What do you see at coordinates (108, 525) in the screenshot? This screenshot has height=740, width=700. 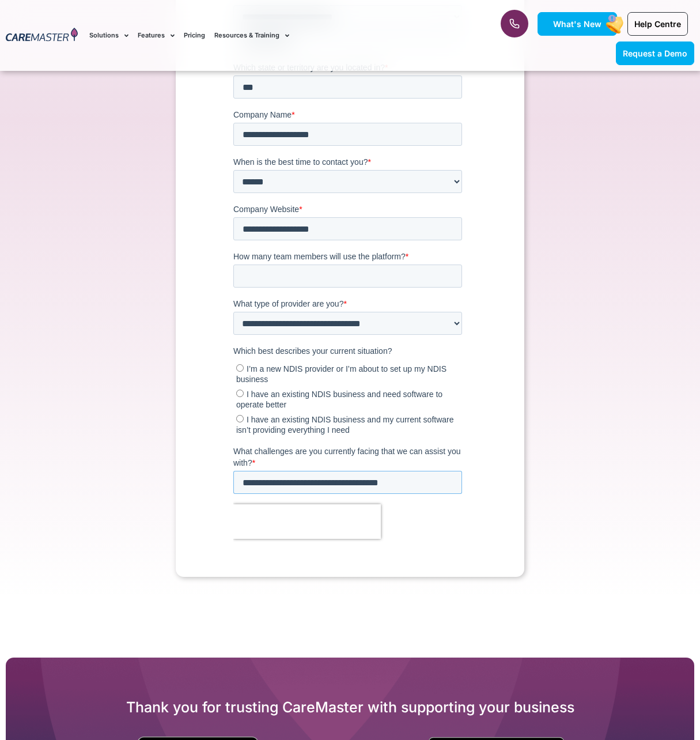 I see `span: I’m a new NDIS provider or I’m about to set up my NDIS business` at bounding box center [108, 525].